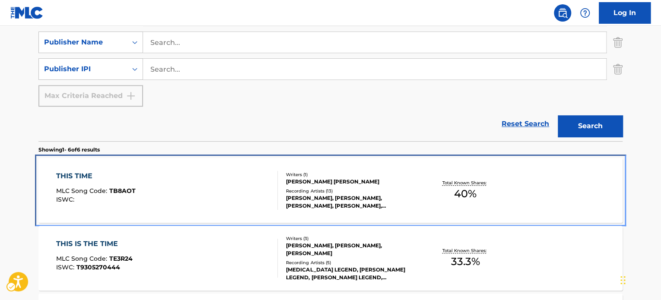  What do you see at coordinates (94, 244) in the screenshot?
I see `div: THIS IS THE TIME` at bounding box center [94, 244].